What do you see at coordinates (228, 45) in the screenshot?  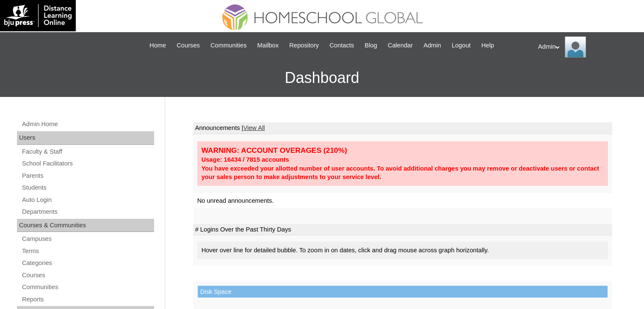 I see `span: Communities` at bounding box center [228, 45].